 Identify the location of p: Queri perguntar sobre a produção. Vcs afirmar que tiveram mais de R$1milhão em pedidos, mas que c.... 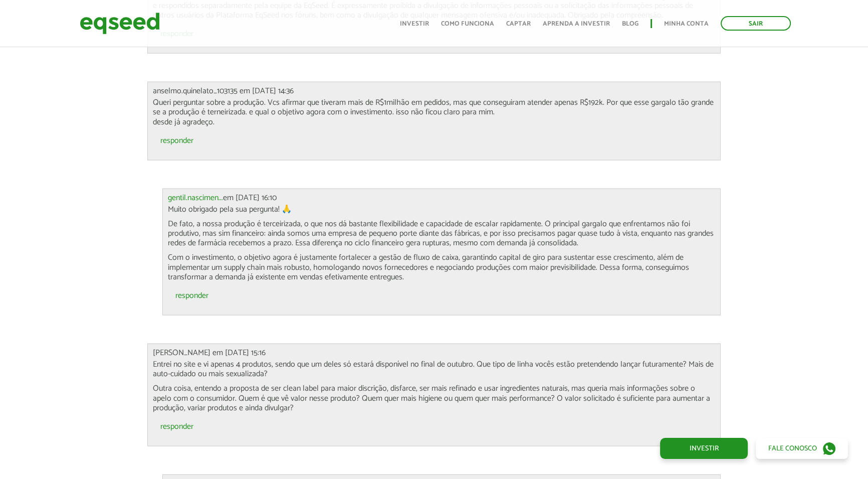
(434, 113).